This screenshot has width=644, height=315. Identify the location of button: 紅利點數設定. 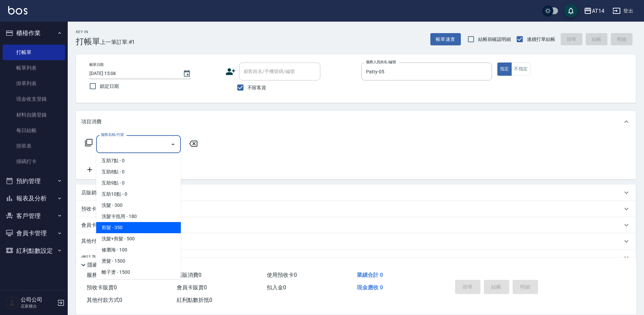
(34, 251).